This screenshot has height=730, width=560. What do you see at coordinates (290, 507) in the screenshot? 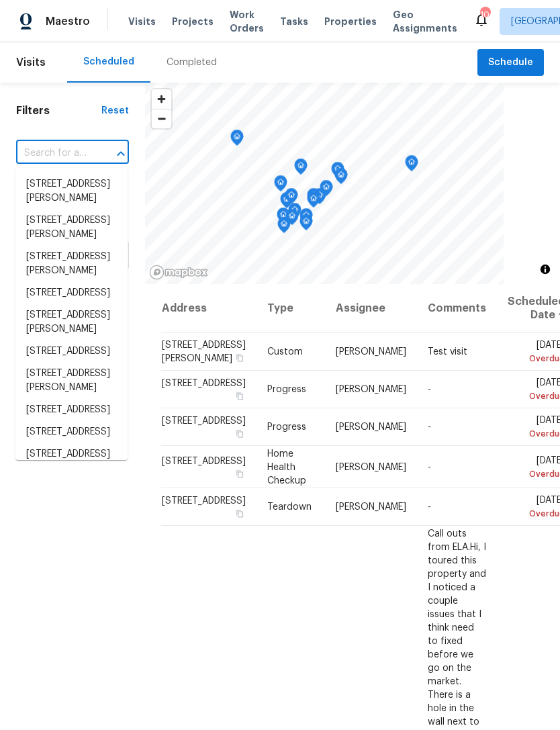
I see `span: Teardown` at bounding box center [290, 507].